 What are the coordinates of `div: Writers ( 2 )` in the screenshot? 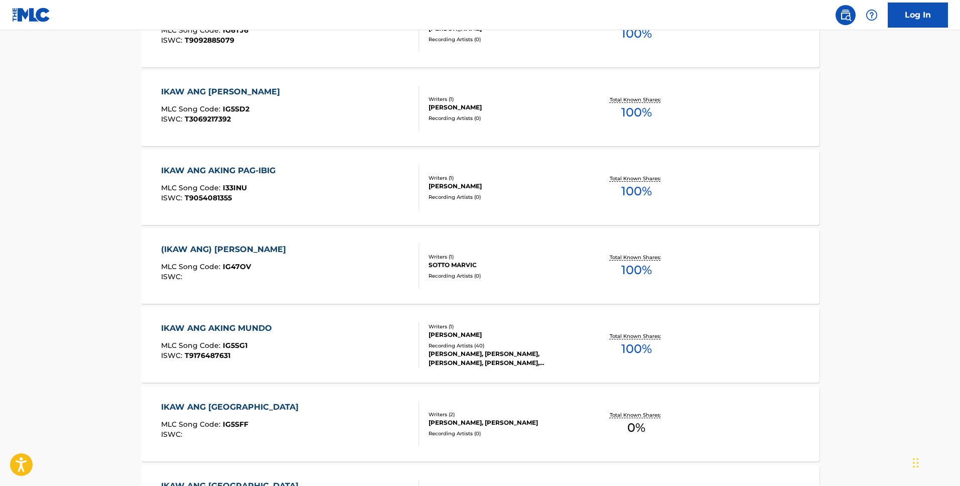 It's located at (504, 414).